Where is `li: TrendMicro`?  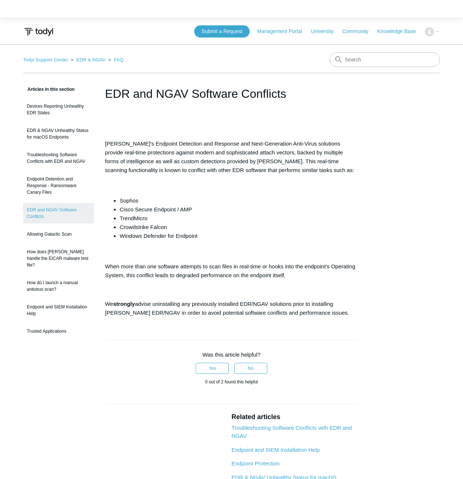 li: TrendMicro is located at coordinates (239, 218).